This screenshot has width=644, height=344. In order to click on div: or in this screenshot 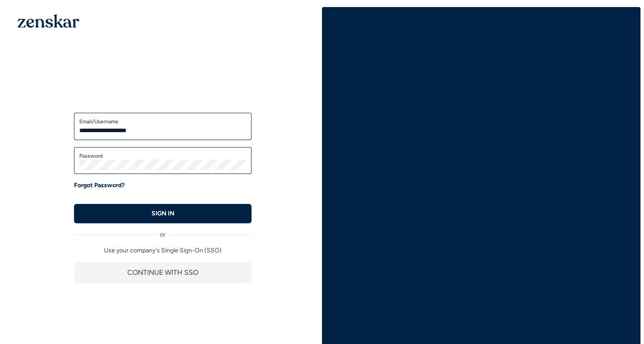, I will do `click(163, 232)`.